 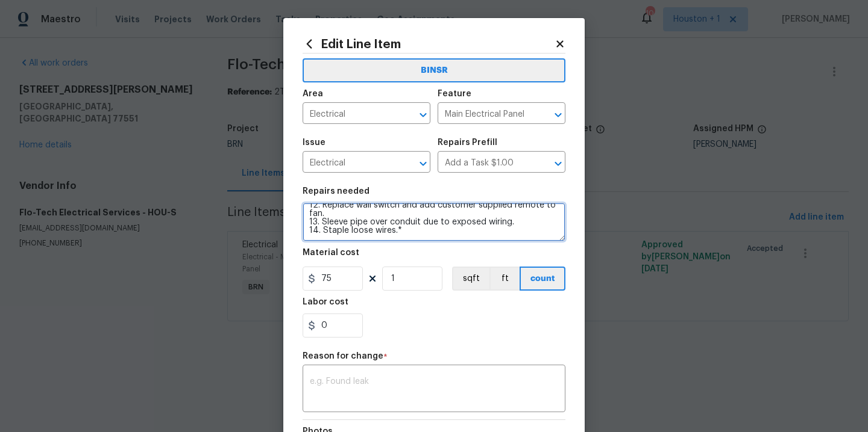 What do you see at coordinates (505, 279) in the screenshot?
I see `button: ft` at bounding box center [505, 279].